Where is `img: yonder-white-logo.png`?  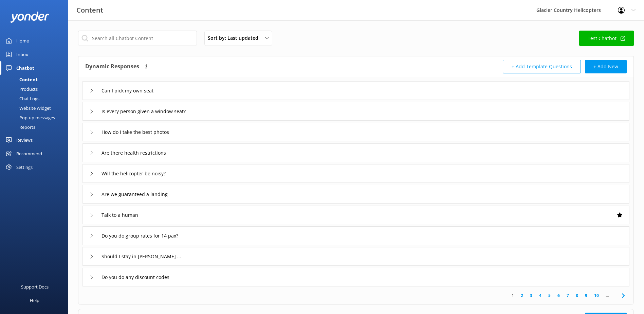 img: yonder-white-logo.png is located at coordinates (30, 17).